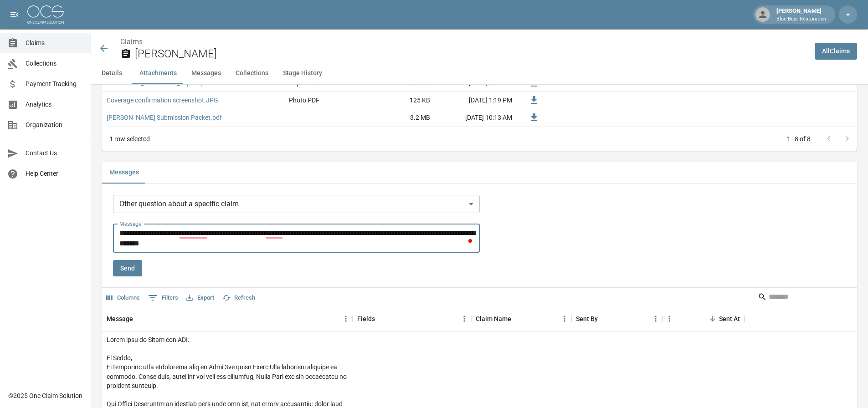 This screenshot has height=408, width=868. Describe the element at coordinates (54, 64) in the screenshot. I see `span: Collections` at that location.